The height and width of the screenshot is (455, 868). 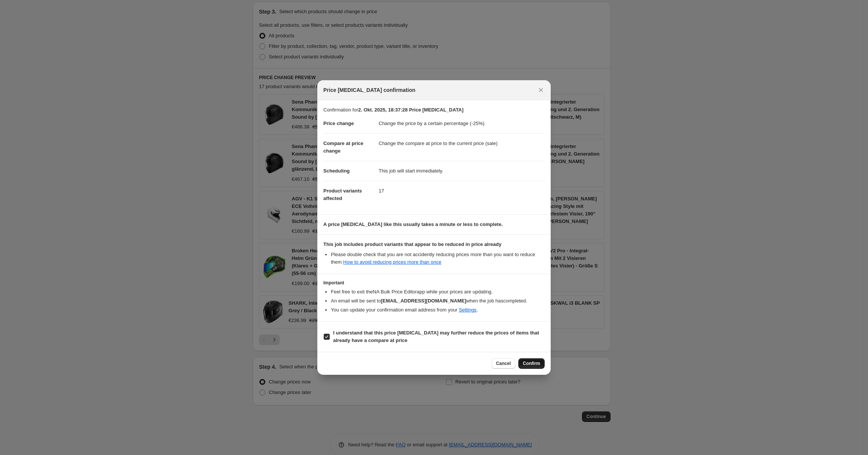 I want to click on dd: This job will start immediately., so click(x=461, y=171).